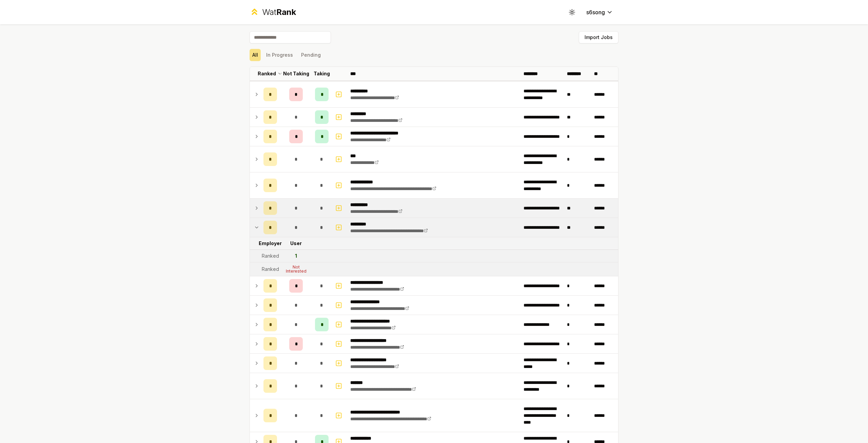 Image resolution: width=868 pixels, height=443 pixels. What do you see at coordinates (267, 74) in the screenshot?
I see `p: Ranked` at bounding box center [267, 74].